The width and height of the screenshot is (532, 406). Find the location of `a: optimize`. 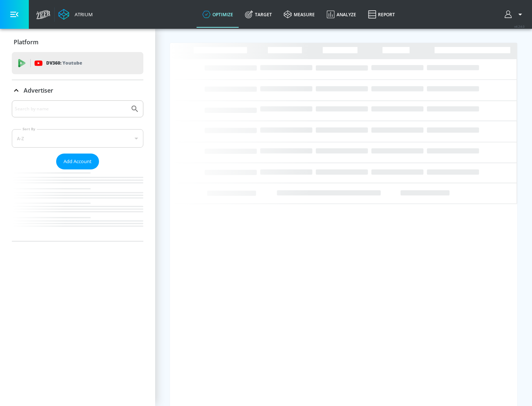

a: optimize is located at coordinates (218, 15).